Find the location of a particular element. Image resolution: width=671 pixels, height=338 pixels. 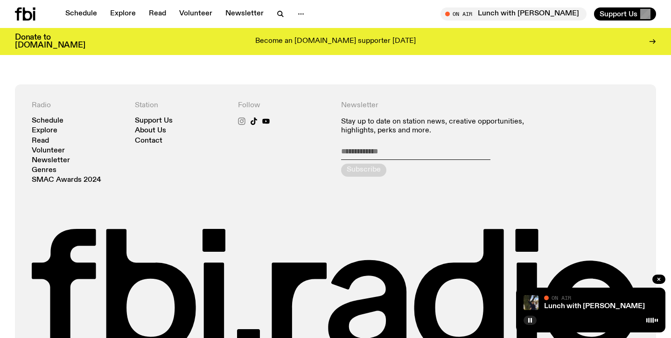

button: Support Us is located at coordinates (625, 14).